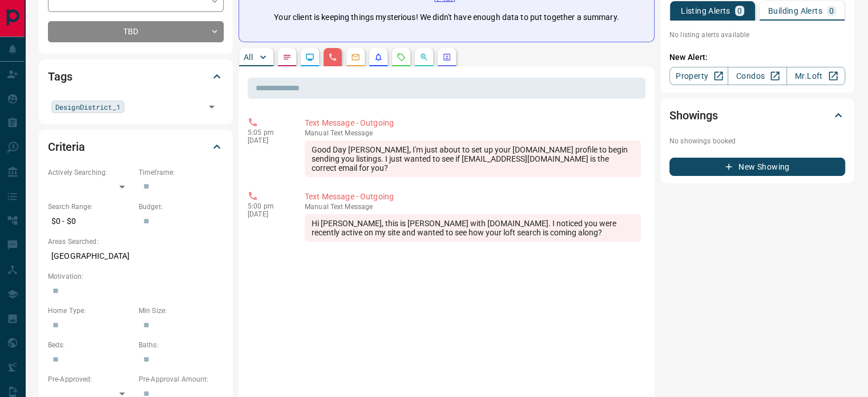 This screenshot has width=868, height=397. I want to click on h2: Criteria, so click(66, 147).